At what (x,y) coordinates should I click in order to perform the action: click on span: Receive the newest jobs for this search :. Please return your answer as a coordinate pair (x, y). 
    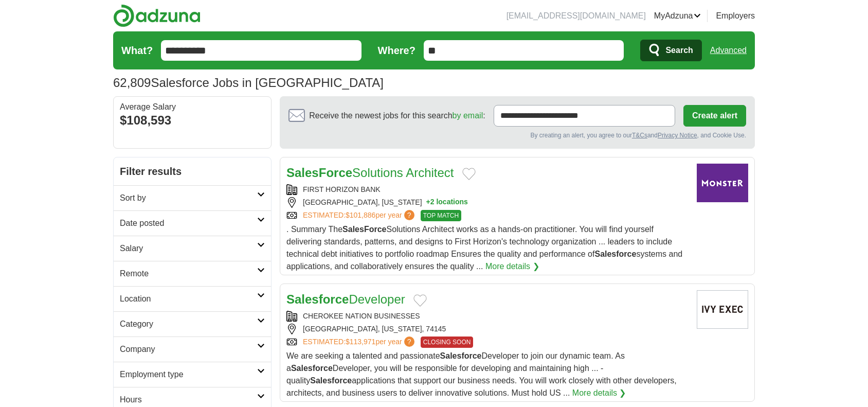
    Looking at the image, I should click on (397, 116).